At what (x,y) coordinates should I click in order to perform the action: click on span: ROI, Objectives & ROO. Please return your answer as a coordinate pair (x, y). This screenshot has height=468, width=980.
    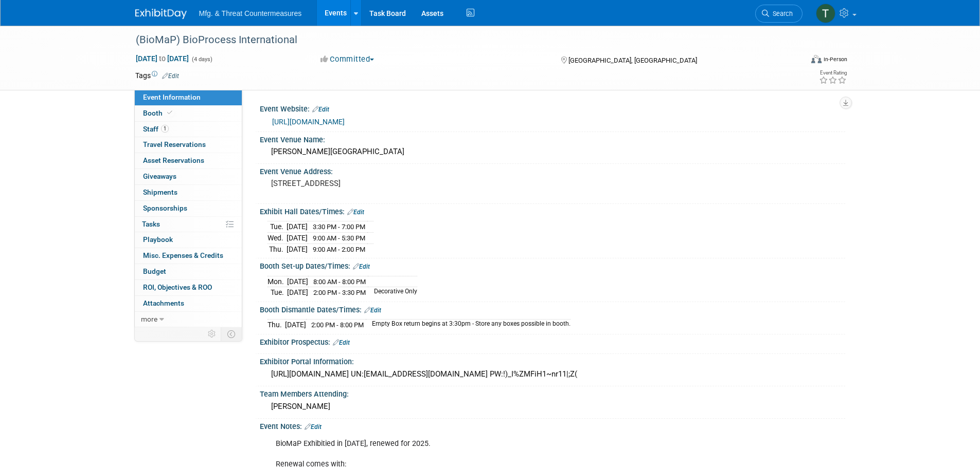
    Looking at the image, I should click on (178, 287).